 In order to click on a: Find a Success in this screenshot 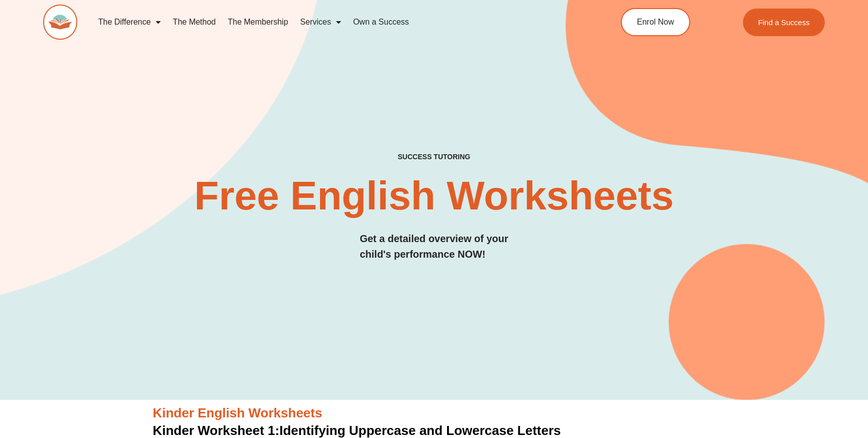, I will do `click(784, 22)`.